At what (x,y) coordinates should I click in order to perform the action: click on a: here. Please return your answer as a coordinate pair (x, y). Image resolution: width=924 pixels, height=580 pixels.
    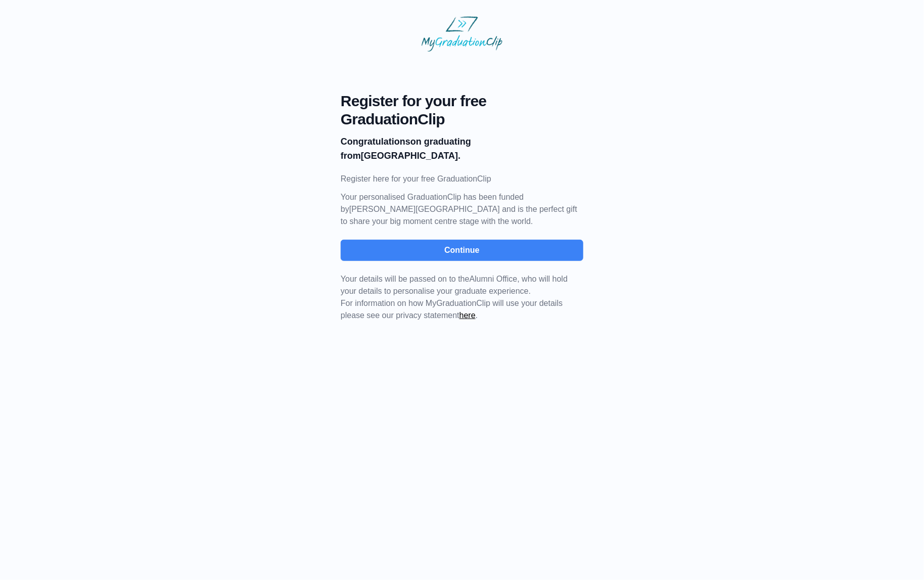
    Looking at the image, I should click on (468, 315).